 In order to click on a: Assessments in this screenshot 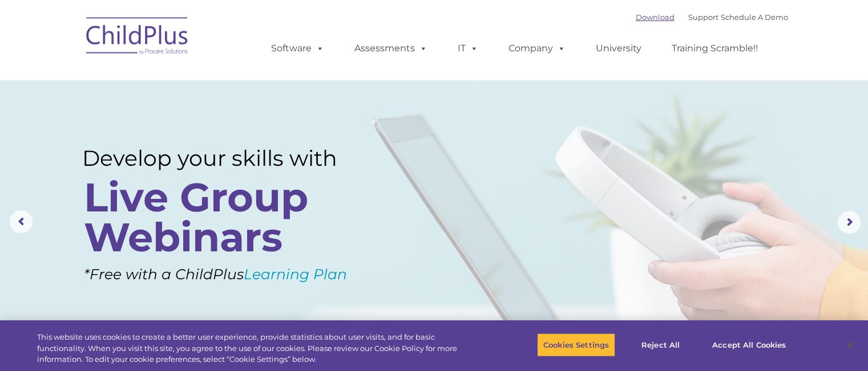, I will do `click(391, 48)`.